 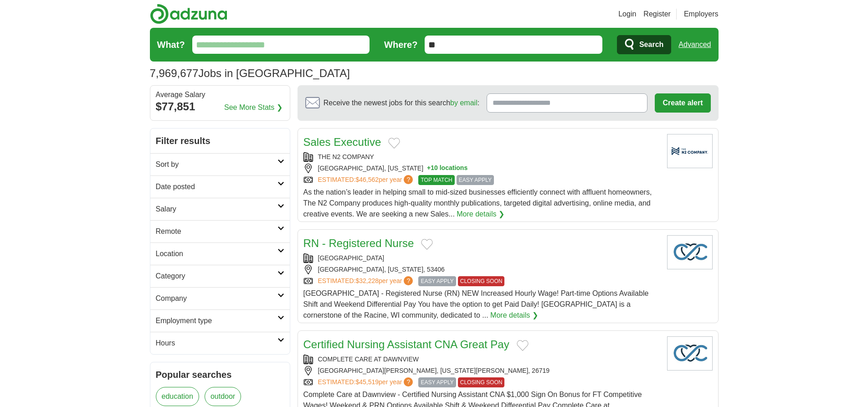 What do you see at coordinates (217, 254) in the screenshot?
I see `h2: Location` at bounding box center [217, 254].